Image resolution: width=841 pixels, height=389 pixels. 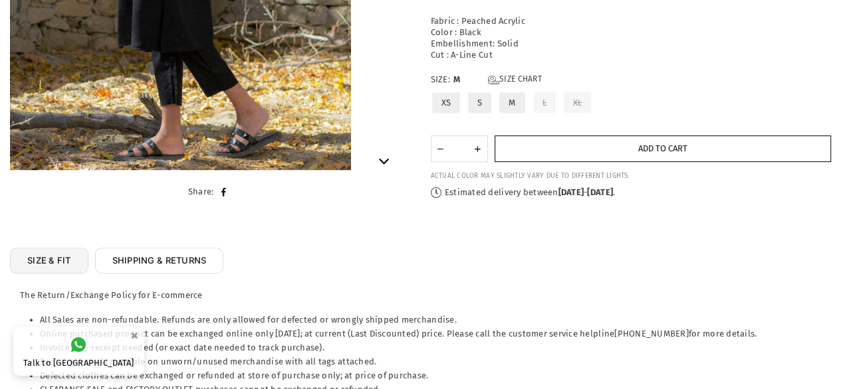 I want to click on div: ACTUAL COLOR MAY SLIGHTLY VARY DUE TO DIFFERENT LIGHTS, so click(x=631, y=175).